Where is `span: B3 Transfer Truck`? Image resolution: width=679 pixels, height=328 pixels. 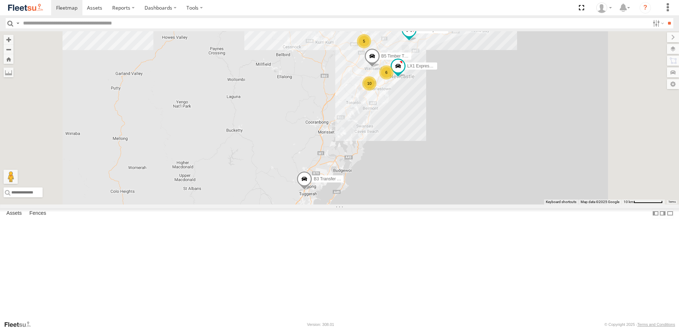 span: B3 Transfer Truck is located at coordinates (330, 179).